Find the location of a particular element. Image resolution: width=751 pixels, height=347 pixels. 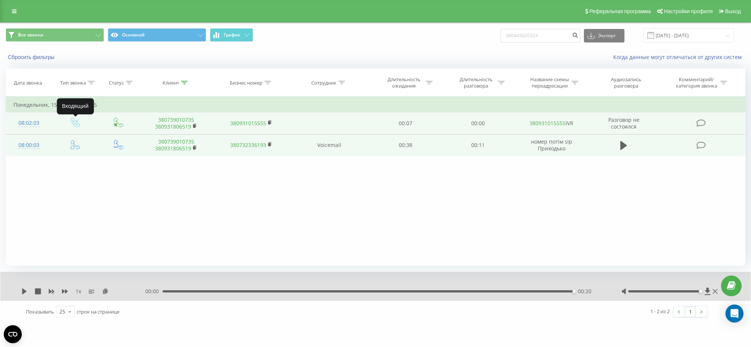

td: Voicemail is located at coordinates (329, 145).